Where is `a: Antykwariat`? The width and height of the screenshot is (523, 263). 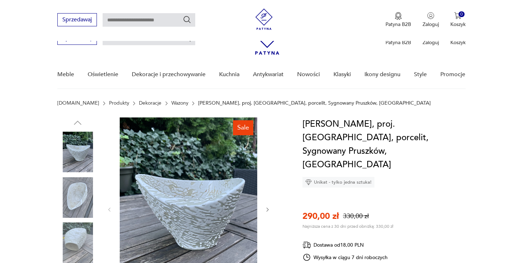
a: Antykwariat is located at coordinates (268, 74).